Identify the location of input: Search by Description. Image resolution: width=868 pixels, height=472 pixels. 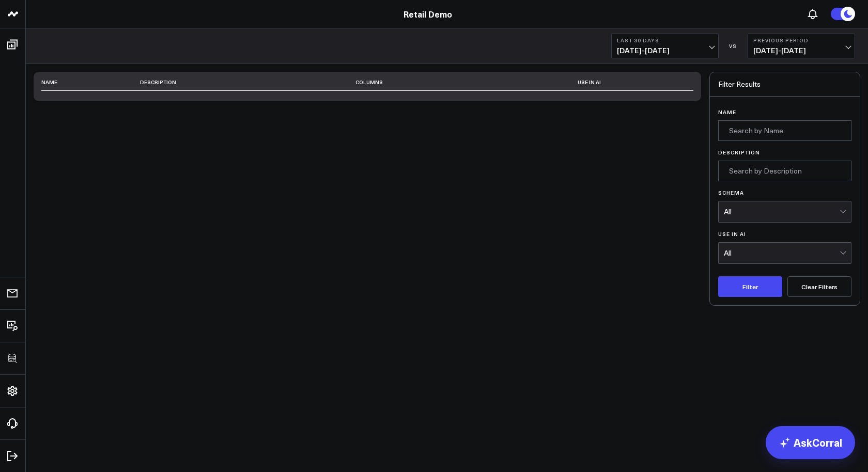
(785, 171).